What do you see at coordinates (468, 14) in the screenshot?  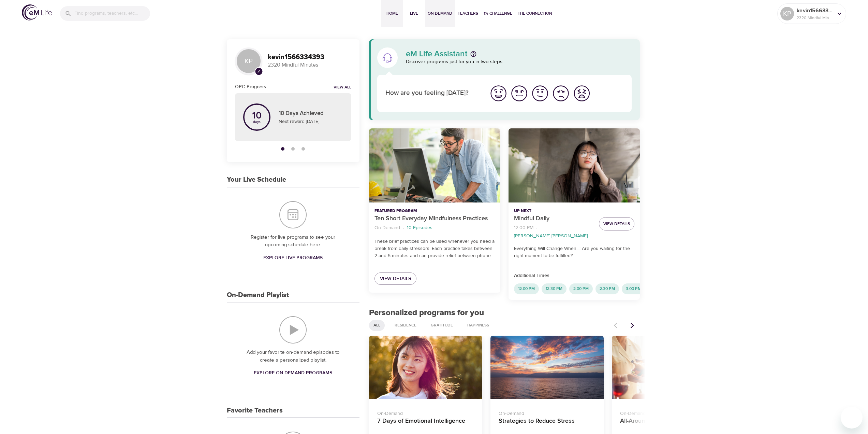 I see `span: Teachers` at bounding box center [468, 14].